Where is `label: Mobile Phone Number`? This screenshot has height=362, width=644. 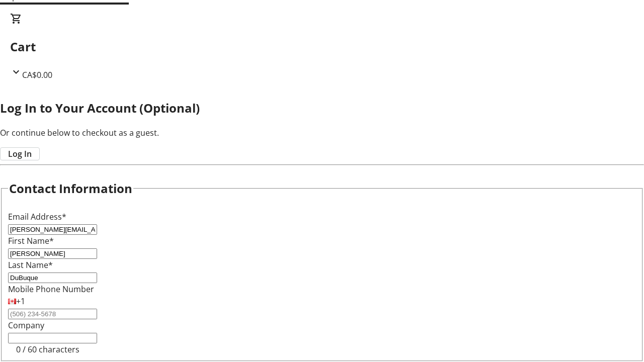 label: Mobile Phone Number is located at coordinates (51, 289).